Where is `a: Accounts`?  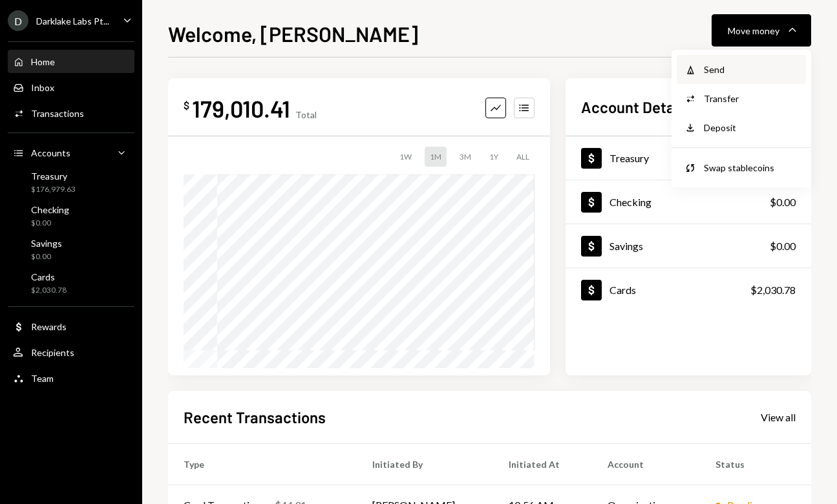
a: Accounts is located at coordinates (71, 152).